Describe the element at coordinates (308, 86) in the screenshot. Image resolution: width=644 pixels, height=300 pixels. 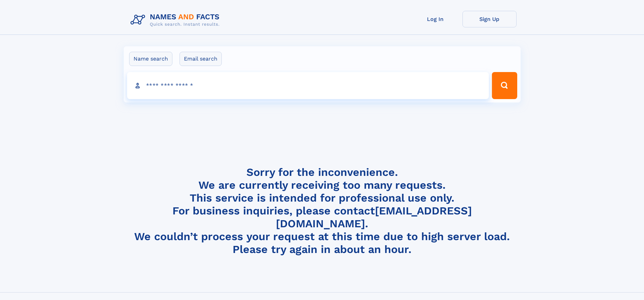
I see `input: search input` at that location.